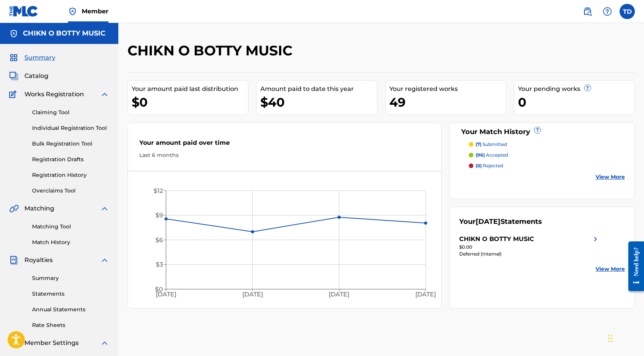 This screenshot has height=356, width=644. Describe the element at coordinates (36, 76) in the screenshot. I see `span: Catalog` at that location.